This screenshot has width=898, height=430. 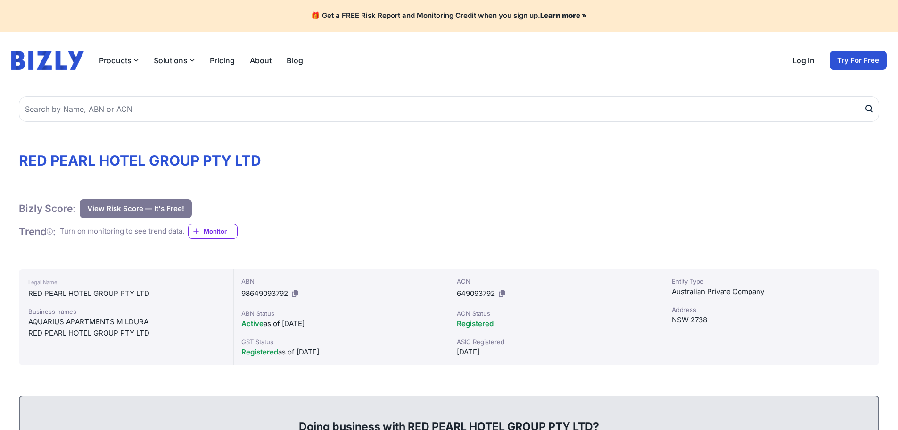 I want to click on div: Legal Name, so click(x=126, y=282).